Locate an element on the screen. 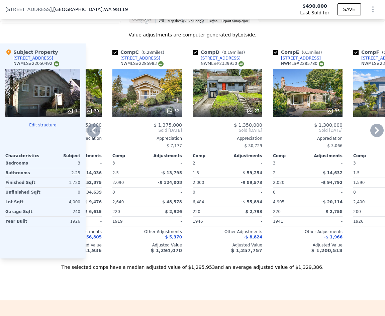 This screenshot has height=316, width=385. div: Subject Property is located at coordinates (31, 52).